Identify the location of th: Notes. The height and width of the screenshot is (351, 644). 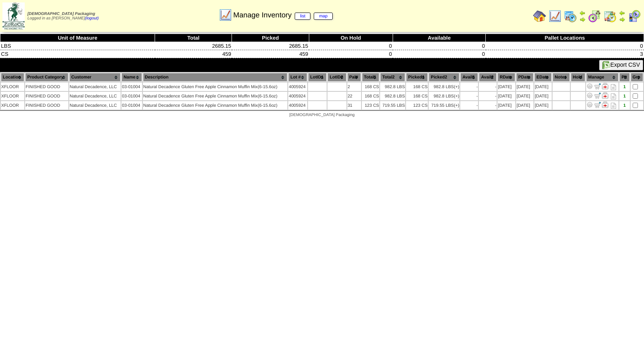
(561, 77).